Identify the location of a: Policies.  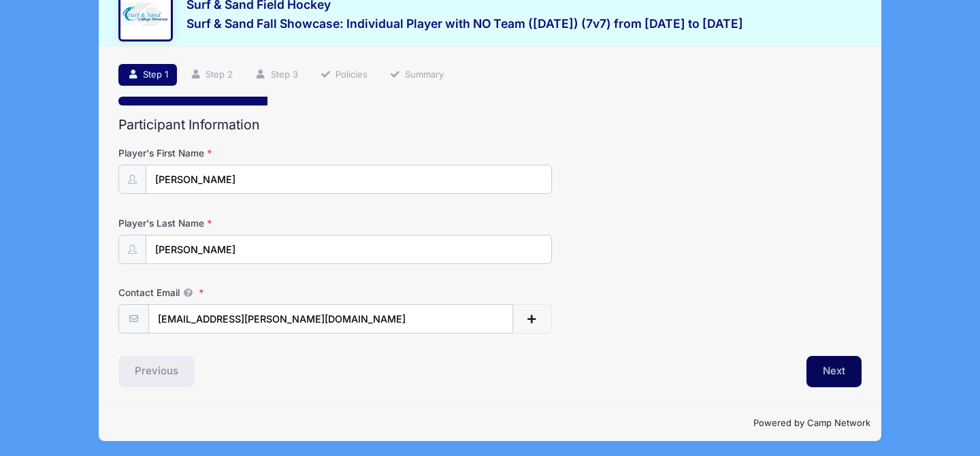
(344, 75).